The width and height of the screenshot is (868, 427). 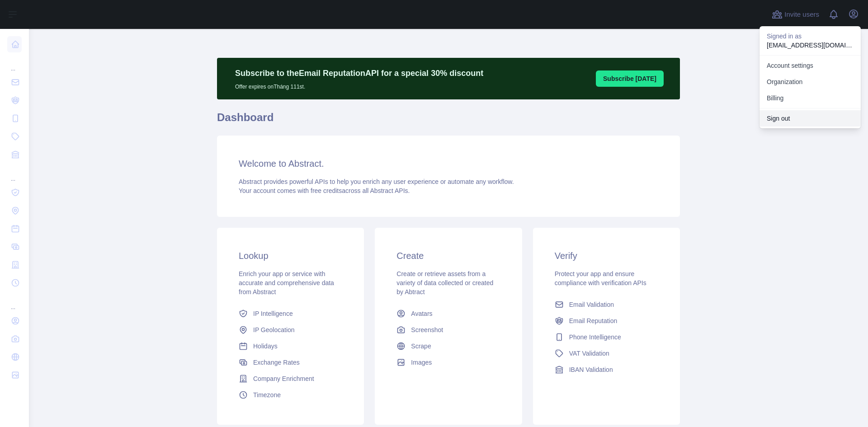 What do you see at coordinates (290, 314) in the screenshot?
I see `a: IP Intelligence` at bounding box center [290, 314].